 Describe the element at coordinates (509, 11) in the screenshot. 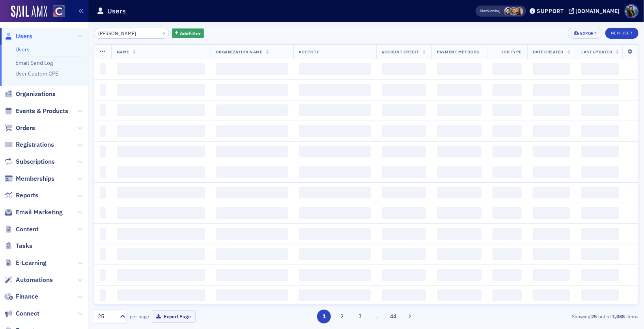

I see `span: Pamela Galey-Coleman` at that location.